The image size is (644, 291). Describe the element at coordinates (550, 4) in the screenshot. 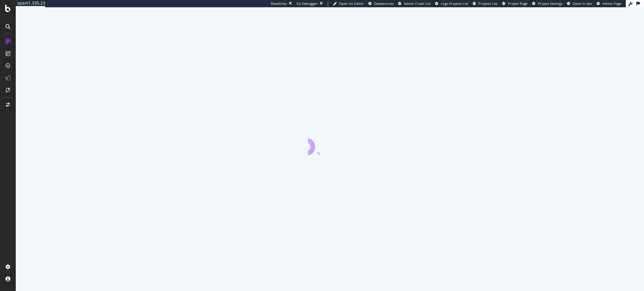

I see `span: Project Settings` at that location.